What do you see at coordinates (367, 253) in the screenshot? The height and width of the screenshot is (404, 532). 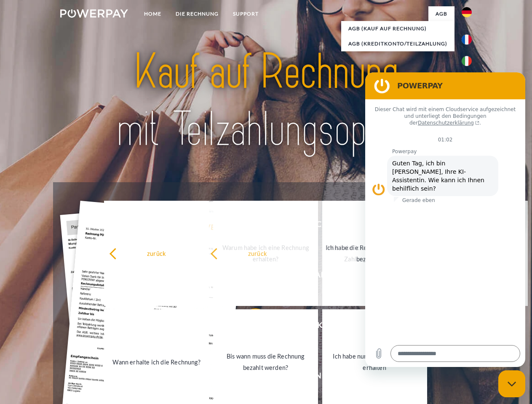 I see `div: Ich habe die Rechnung bereits bezahlt` at bounding box center [367, 253].